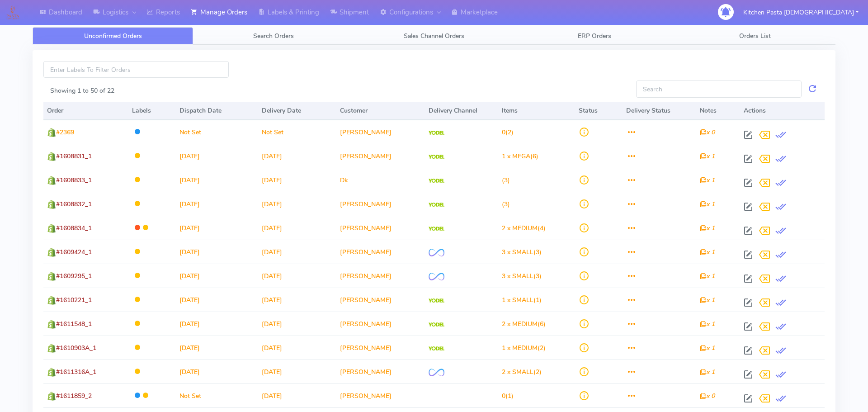 Image resolution: width=868 pixels, height=412 pixels. What do you see at coordinates (381, 111) in the screenshot?
I see `th: Customer` at bounding box center [381, 111].